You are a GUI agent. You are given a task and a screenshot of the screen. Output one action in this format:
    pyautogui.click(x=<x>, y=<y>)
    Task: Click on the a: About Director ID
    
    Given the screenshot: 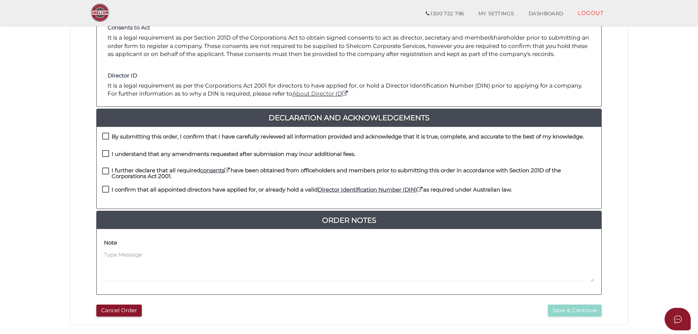 What is the action you would take?
    pyautogui.click(x=320, y=93)
    